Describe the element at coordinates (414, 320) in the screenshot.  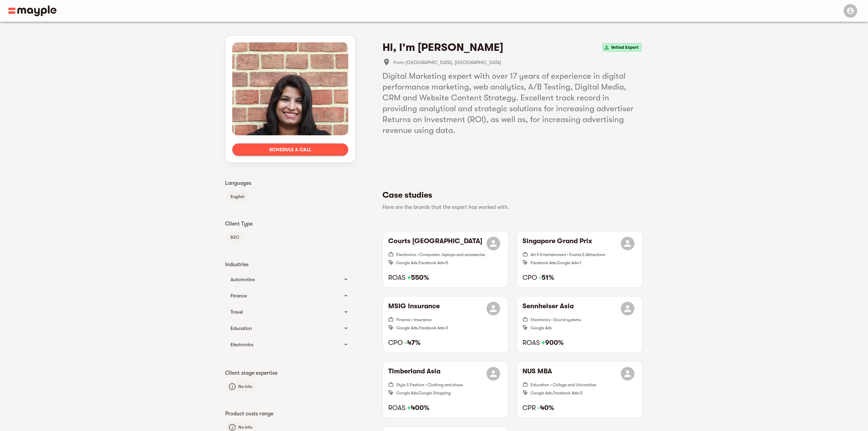
I see `span: Finance • Insurance` at that location.